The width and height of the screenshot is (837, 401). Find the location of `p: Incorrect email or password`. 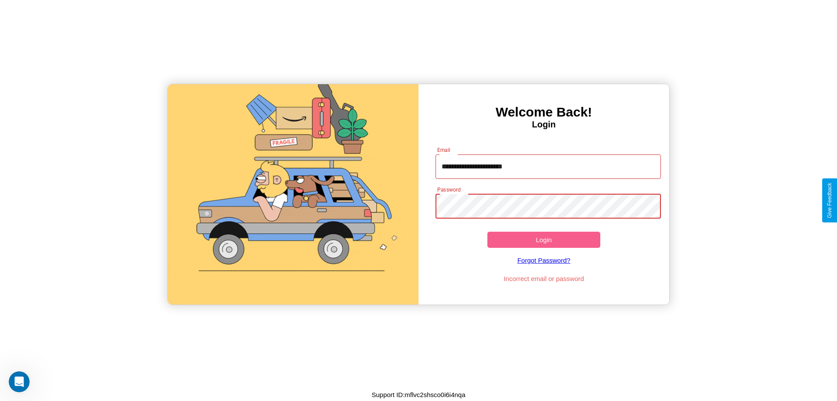

p: Incorrect email or password is located at coordinates (544, 278).